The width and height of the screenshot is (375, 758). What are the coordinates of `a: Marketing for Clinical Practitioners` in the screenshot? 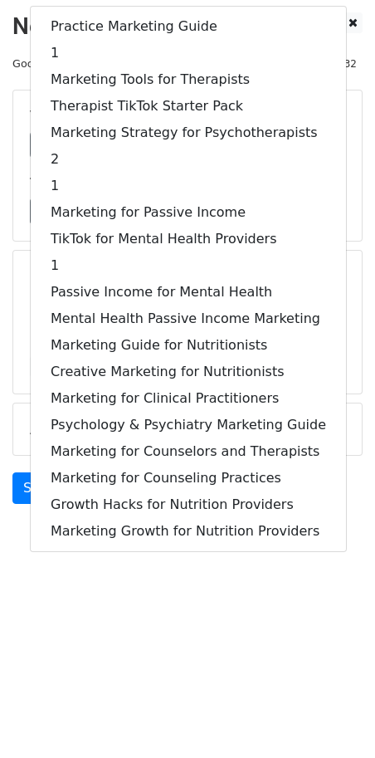 It's located at (188, 398).